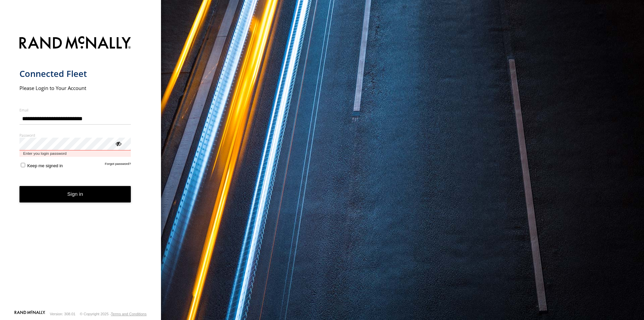  Describe the element at coordinates (75, 135) in the screenshot. I see `label: Password` at that location.